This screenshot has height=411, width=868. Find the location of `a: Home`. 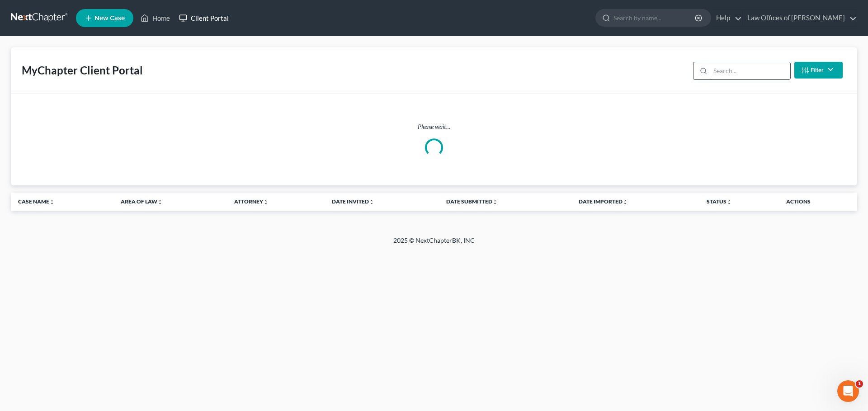

a: Home is located at coordinates (155, 18).